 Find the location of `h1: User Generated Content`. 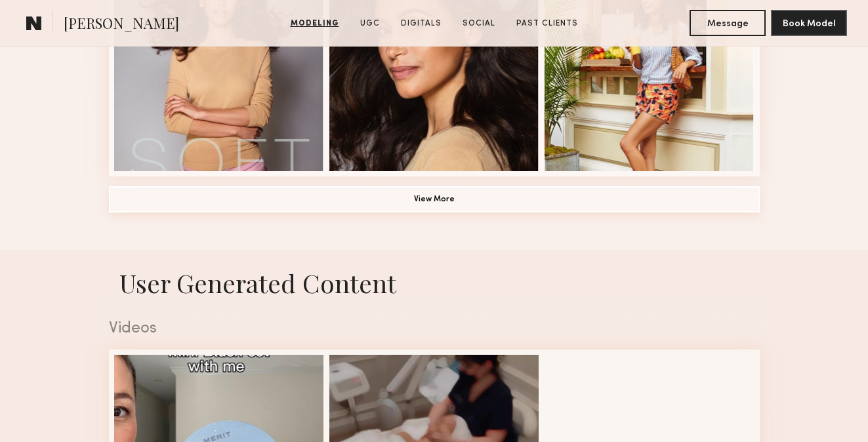

h1: User Generated Content is located at coordinates (434, 282).